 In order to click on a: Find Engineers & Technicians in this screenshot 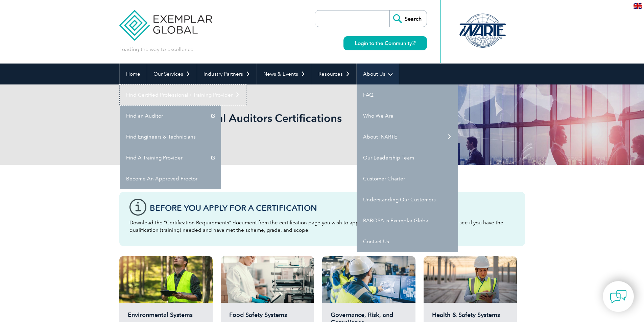, I will do `click(170, 137)`.